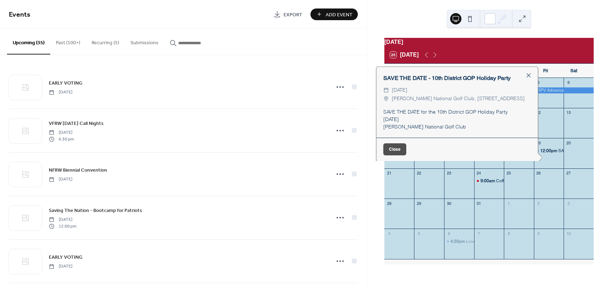 This screenshot has height=287, width=611. What do you see at coordinates (508, 203) in the screenshot?
I see `div: 1` at bounding box center [508, 203].